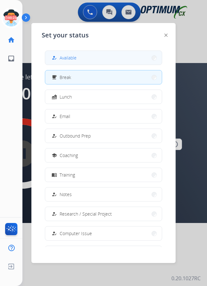  Describe the element at coordinates (65, 116) in the screenshot. I see `span: Email` at that location.